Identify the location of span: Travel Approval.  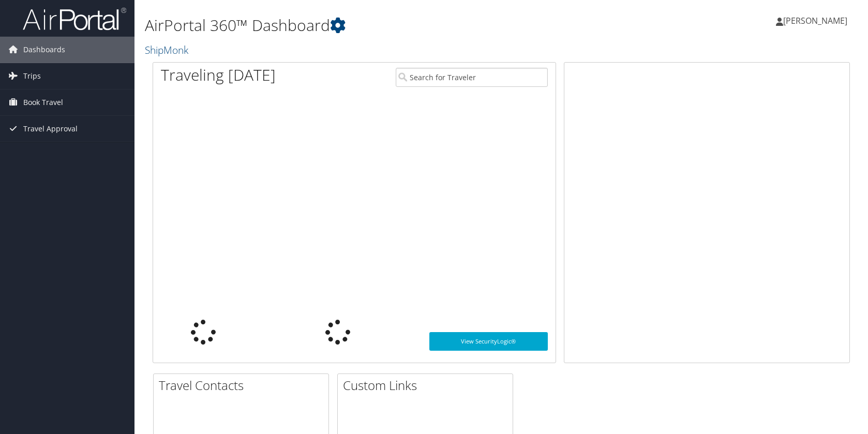
(50, 129).